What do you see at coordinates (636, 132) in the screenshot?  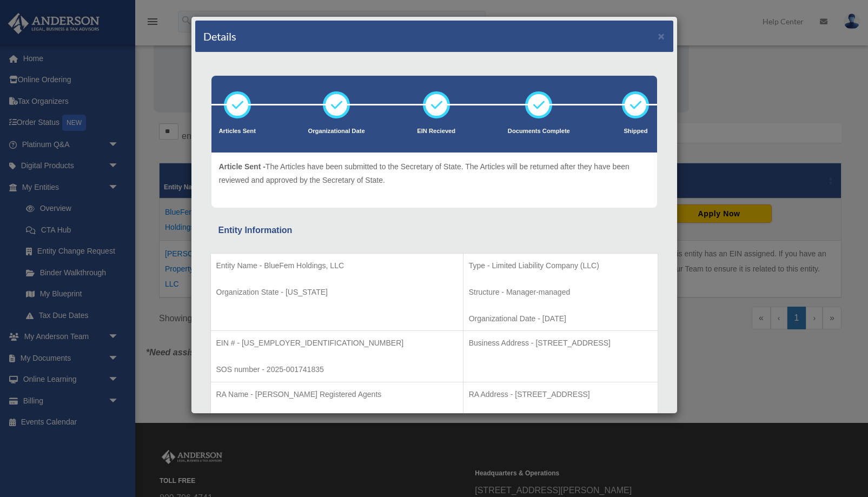 I see `p: Shipped` at bounding box center [636, 132].